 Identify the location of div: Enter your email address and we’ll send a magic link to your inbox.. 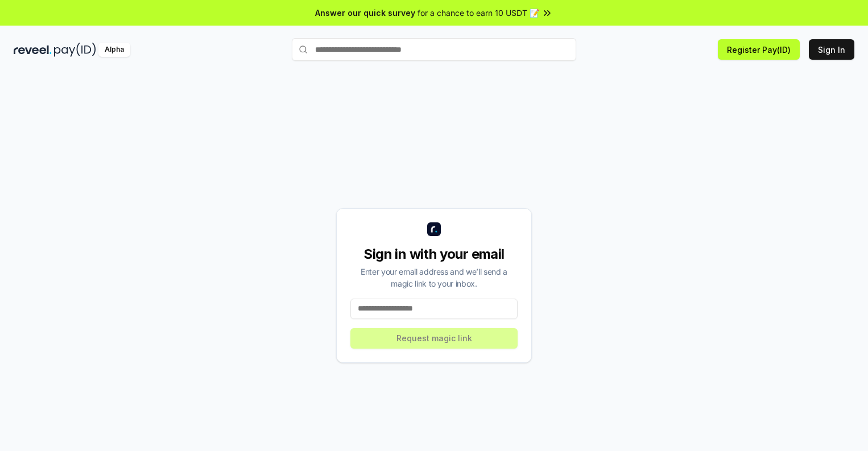
(434, 278).